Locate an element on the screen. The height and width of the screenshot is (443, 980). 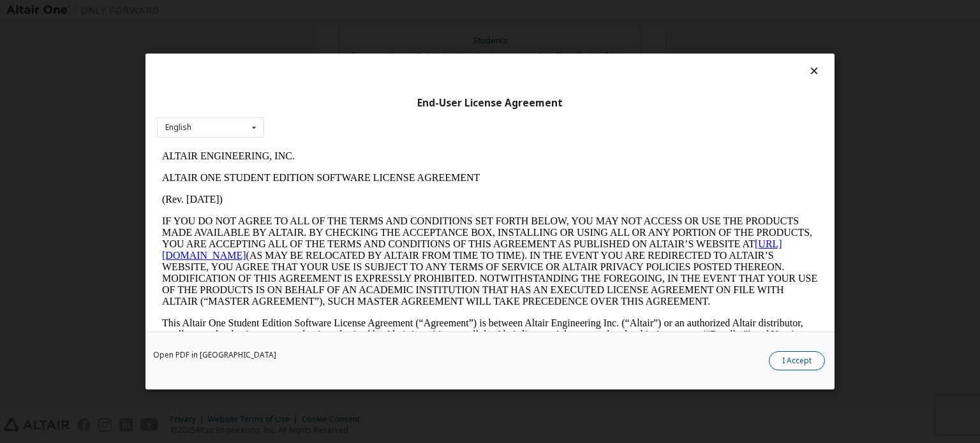
div: English is located at coordinates (178, 127).